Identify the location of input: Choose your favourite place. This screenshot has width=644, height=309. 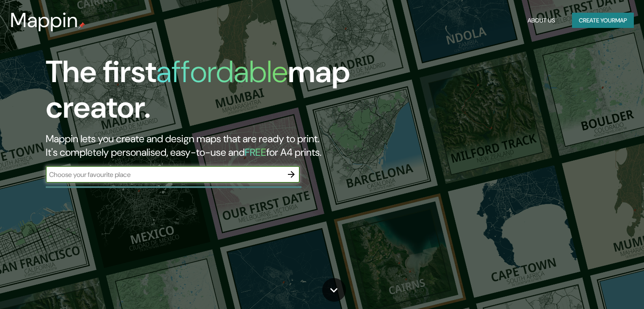
(165, 174).